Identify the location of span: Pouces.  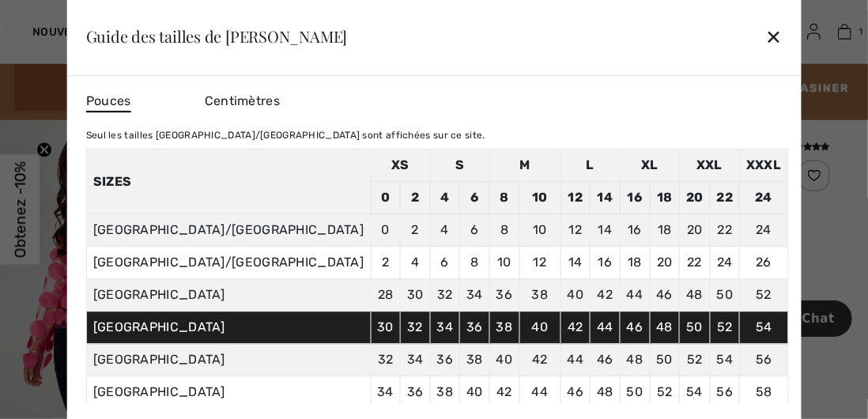
(109, 102).